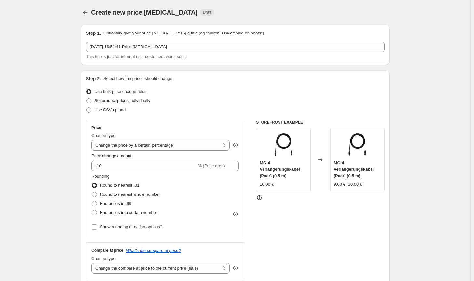 The width and height of the screenshot is (474, 281). What do you see at coordinates (144, 166) in the screenshot?
I see `input: -15` at bounding box center [144, 166].